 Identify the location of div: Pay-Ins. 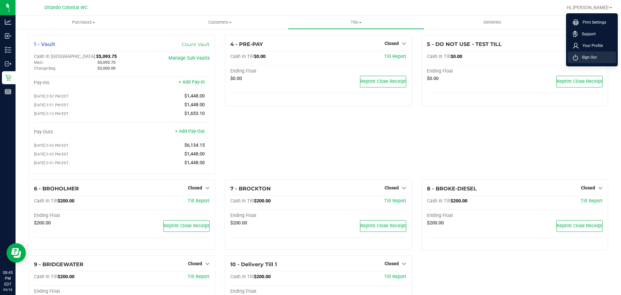
(78, 83).